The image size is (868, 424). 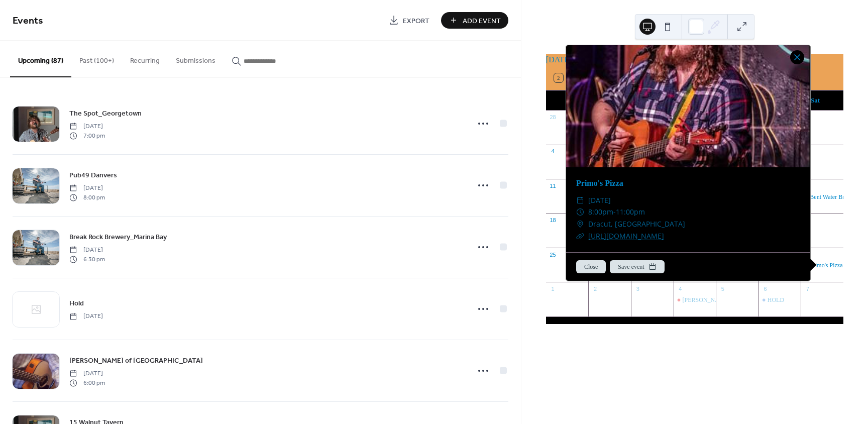 What do you see at coordinates (482, 20) in the screenshot?
I see `span: Add Event` at bounding box center [482, 20].